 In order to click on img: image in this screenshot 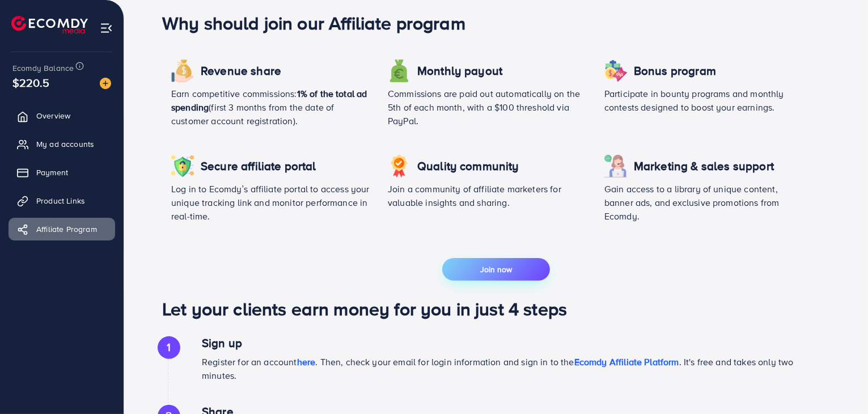, I will do `click(106, 84)`.